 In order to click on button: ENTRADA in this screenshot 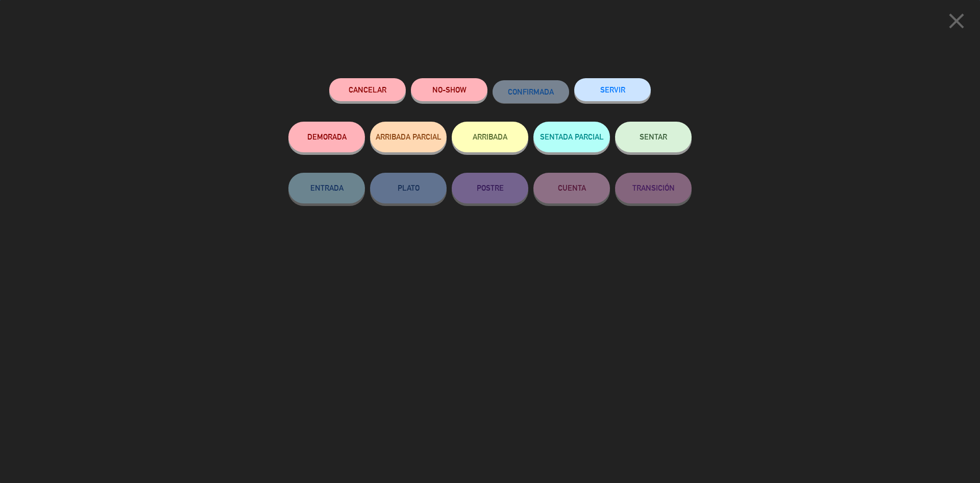, I will do `click(327, 188)`.